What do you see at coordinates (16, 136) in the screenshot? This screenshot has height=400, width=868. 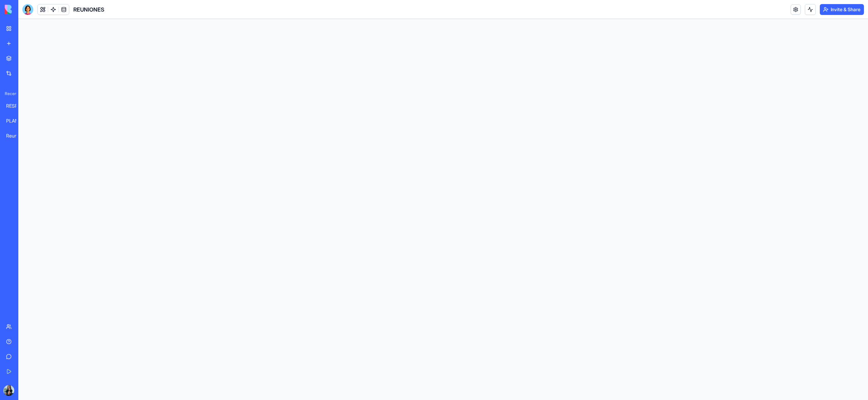 I see `a: Reunion de Obispado` at bounding box center [16, 136].